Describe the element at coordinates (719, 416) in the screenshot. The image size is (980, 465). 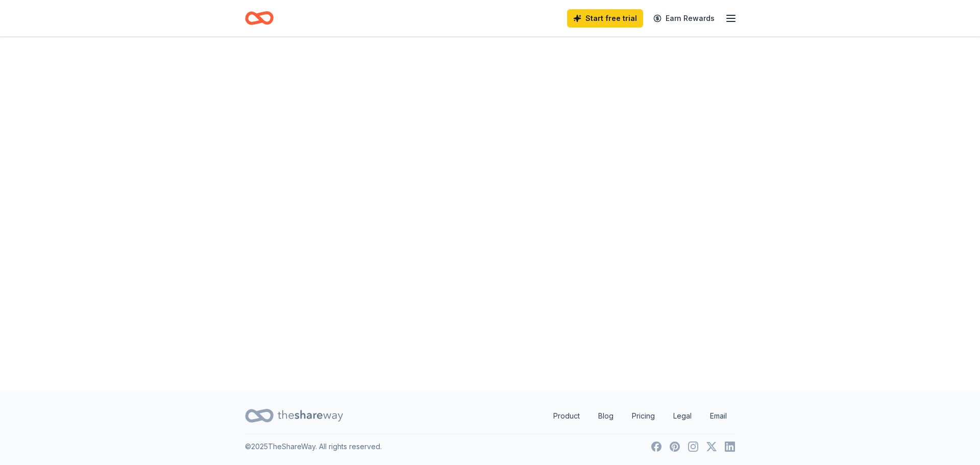
I see `a: Email` at that location.